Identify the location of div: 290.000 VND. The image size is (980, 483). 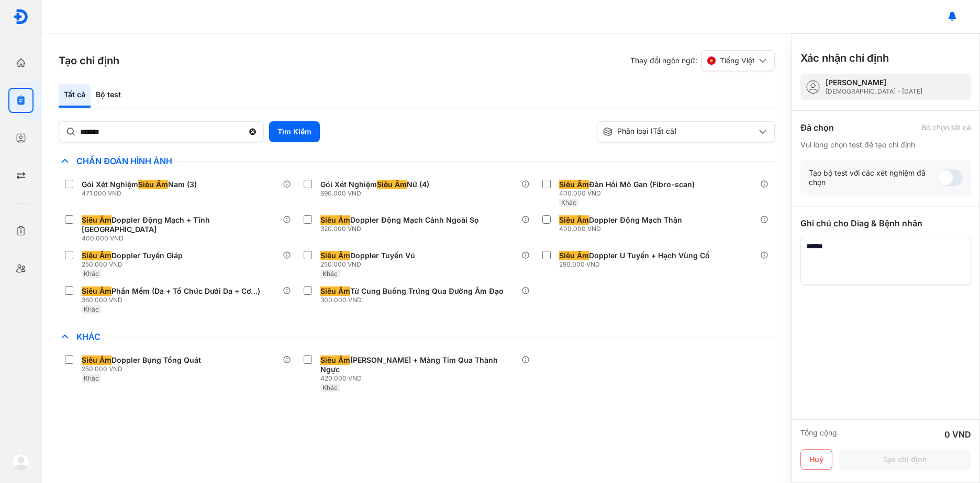
(637, 265).